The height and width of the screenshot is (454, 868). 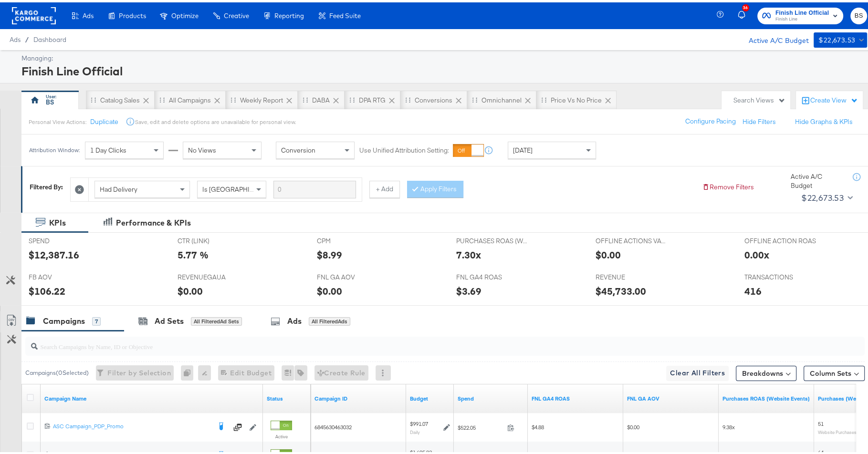 I want to click on span: Clear All Filters, so click(x=697, y=371).